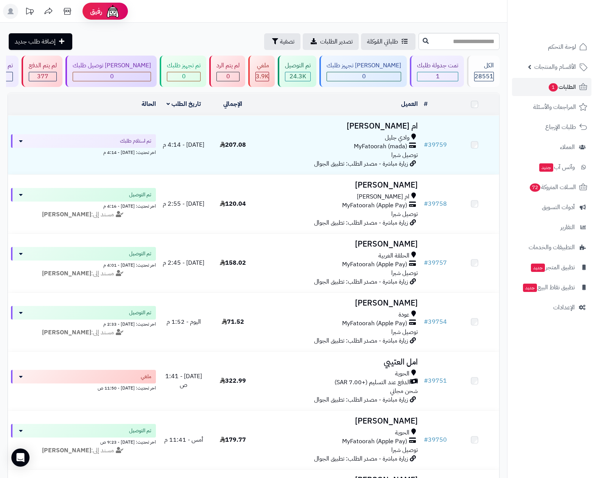 Image resolution: width=596 pixels, height=478 pixels. Describe the element at coordinates (552, 147) in the screenshot. I see `a: العملاء` at that location.